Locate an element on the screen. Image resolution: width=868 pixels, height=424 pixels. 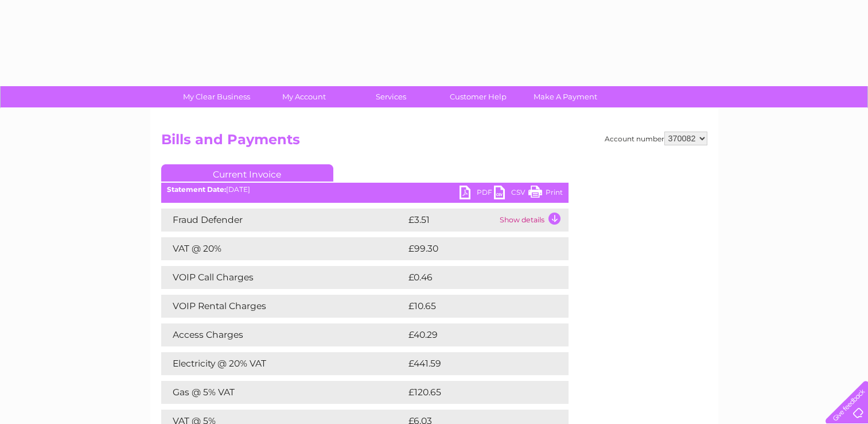
td: £441.59 is located at coordinates (476, 364).